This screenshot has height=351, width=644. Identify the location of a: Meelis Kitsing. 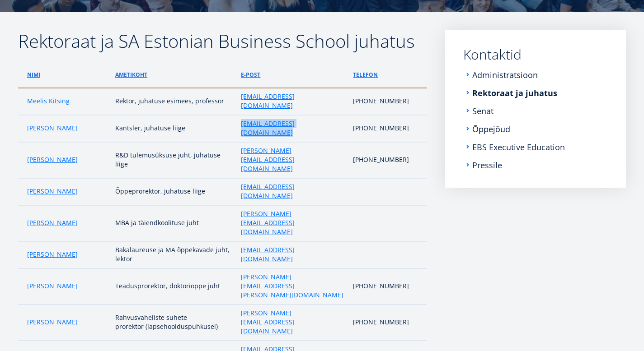
(48, 101).